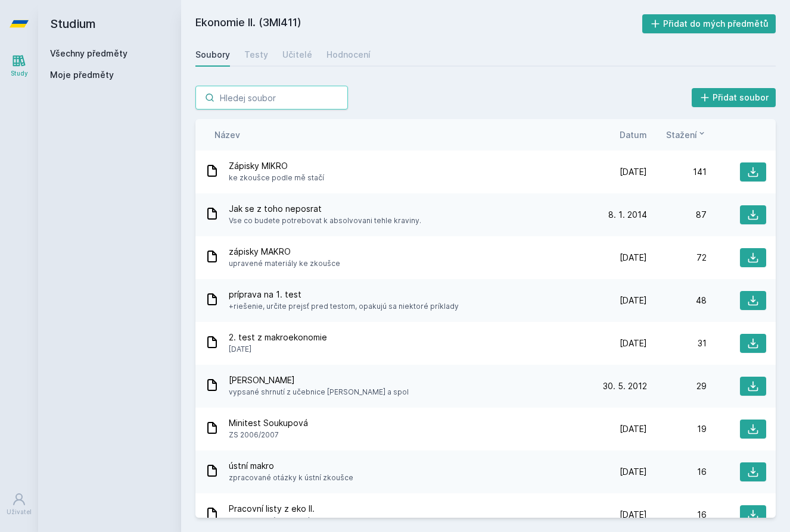 This screenshot has height=532, width=790. What do you see at coordinates (343, 306) in the screenshot?
I see `span: +riešenie, určite prejsť pred testom, opakujú sa niektoré príklady` at bounding box center [343, 306].